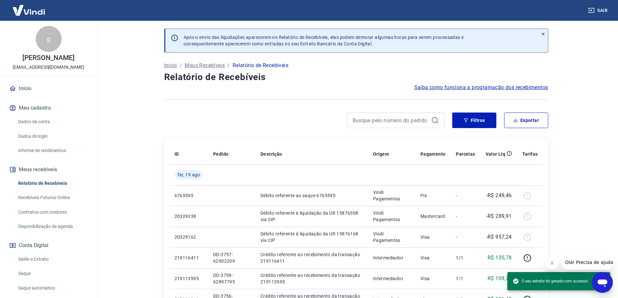 The width and height of the screenshot is (618, 298). I want to click on p: 219113595, so click(189, 279).